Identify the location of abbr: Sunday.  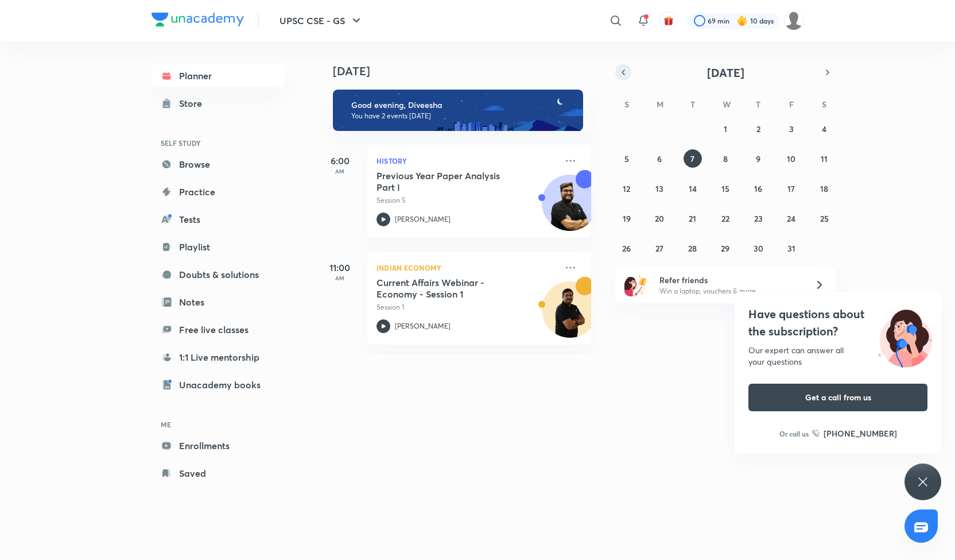
(627, 104).